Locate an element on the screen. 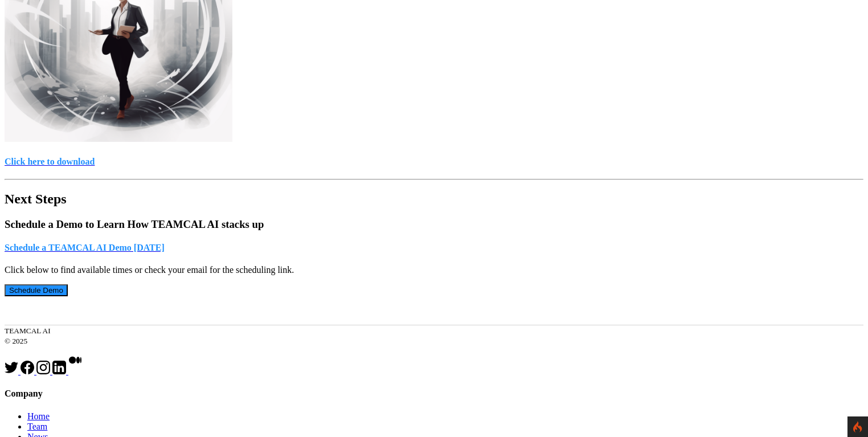  a: Schedule Demo is located at coordinates (36, 289).